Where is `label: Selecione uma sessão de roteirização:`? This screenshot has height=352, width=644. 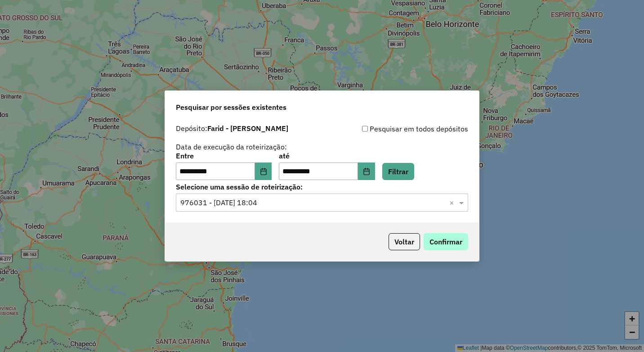 label: Selecione uma sessão de roteirização: is located at coordinates (322, 187).